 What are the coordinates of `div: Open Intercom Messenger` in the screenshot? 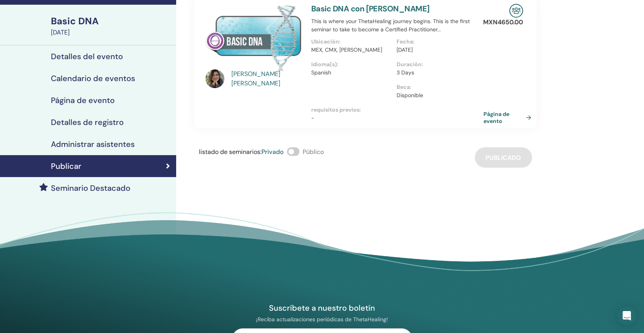 It's located at (626, 315).